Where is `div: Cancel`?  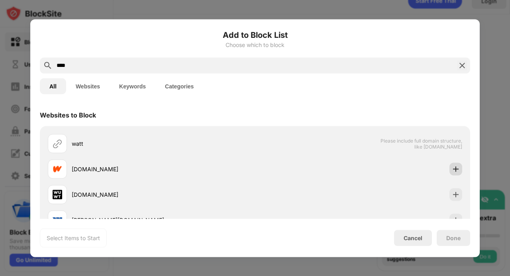
div: Cancel is located at coordinates (413, 238).